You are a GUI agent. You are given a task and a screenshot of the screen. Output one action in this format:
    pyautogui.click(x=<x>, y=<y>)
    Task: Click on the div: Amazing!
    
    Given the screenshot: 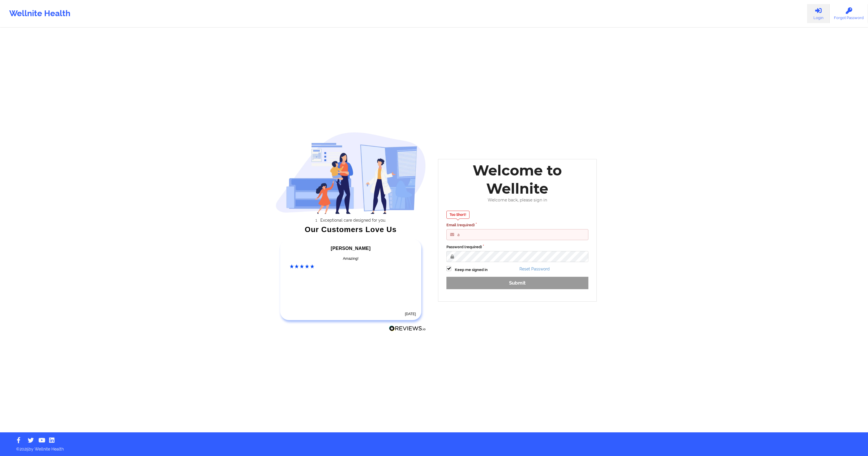 What is the action you would take?
    pyautogui.click(x=351, y=259)
    